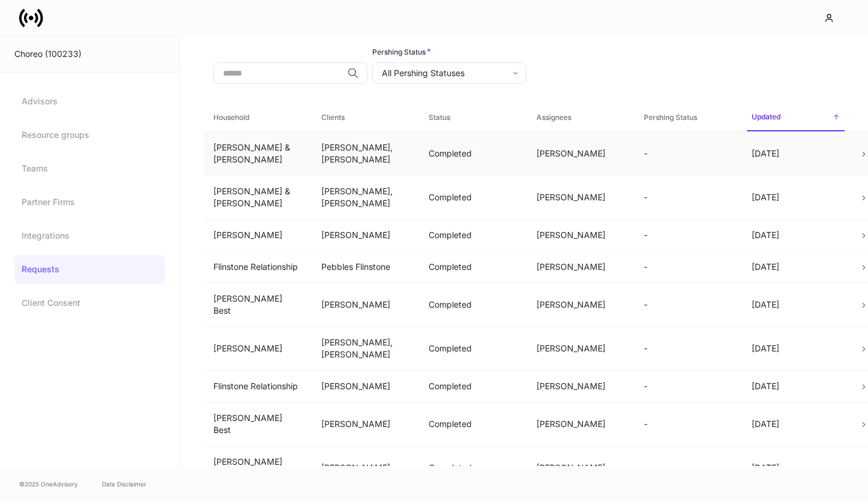 The height and width of the screenshot is (502, 868). I want to click on a: Teams, so click(90, 168).